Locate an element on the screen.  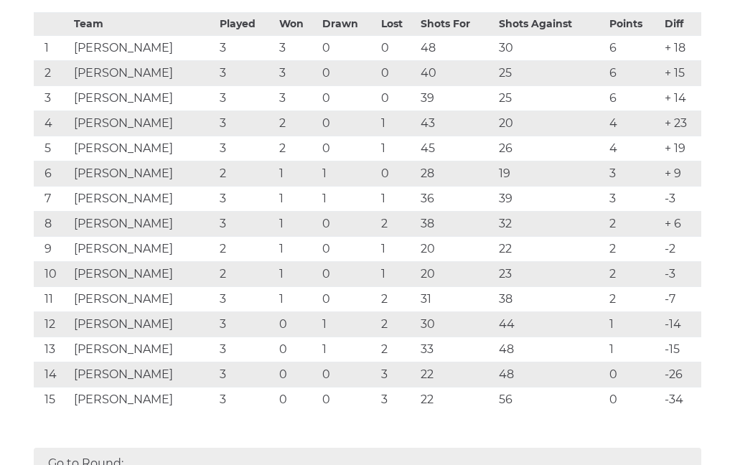
td: 14 is located at coordinates (52, 375).